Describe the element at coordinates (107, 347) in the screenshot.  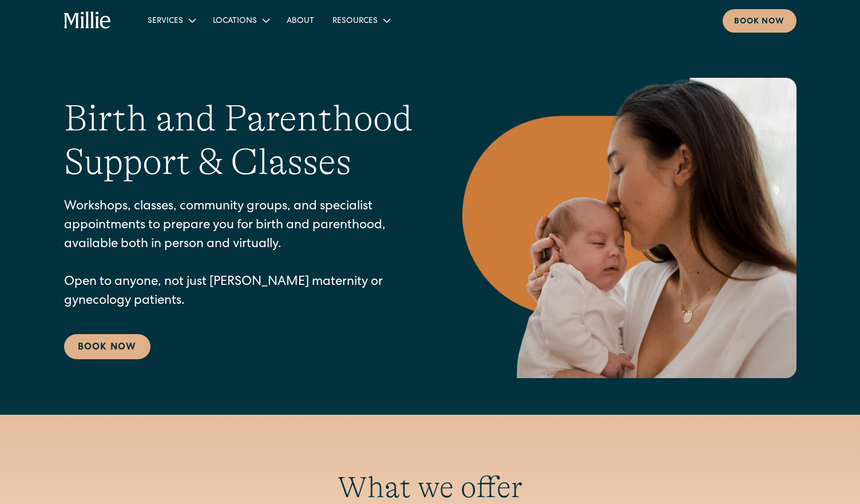
I see `a: Book Now` at that location.